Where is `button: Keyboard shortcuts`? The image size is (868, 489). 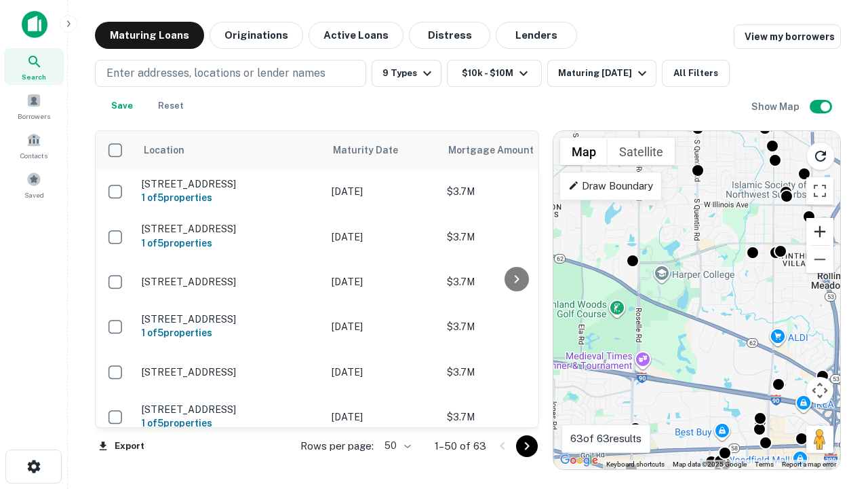
button: Keyboard shortcuts is located at coordinates (635, 464).